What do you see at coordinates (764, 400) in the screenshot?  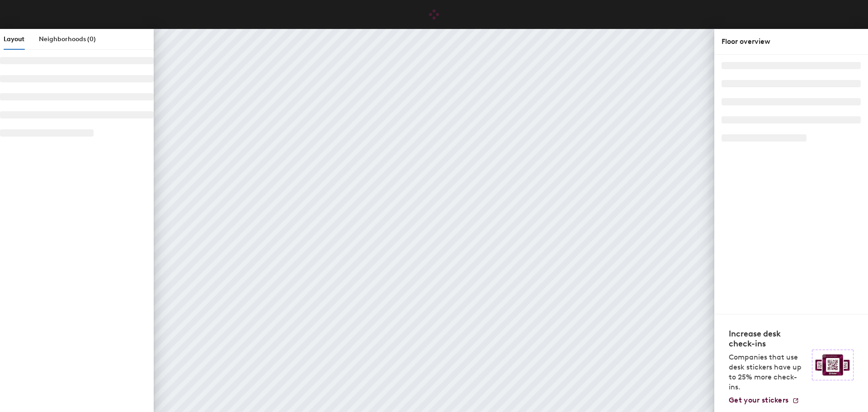 I see `a: Get your stickers` at bounding box center [764, 400].